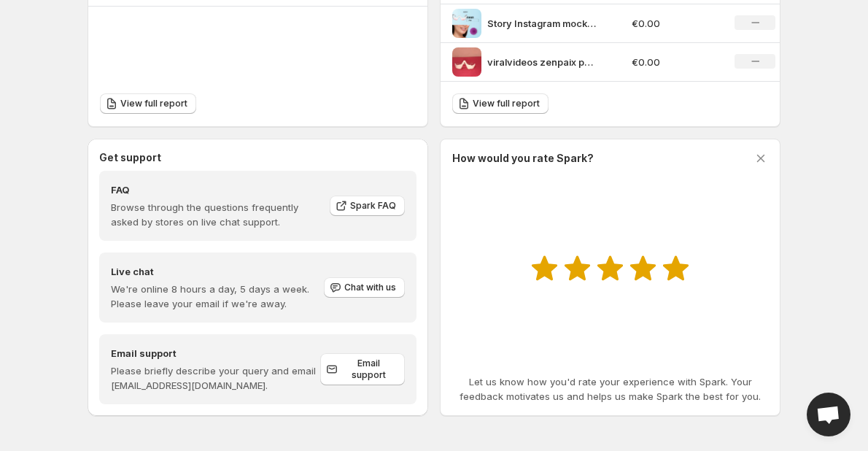 This screenshot has width=868, height=451. What do you see at coordinates (215, 214) in the screenshot?
I see `p: Browse through the questions frequently asked by stores on live chat support.` at bounding box center [215, 214].